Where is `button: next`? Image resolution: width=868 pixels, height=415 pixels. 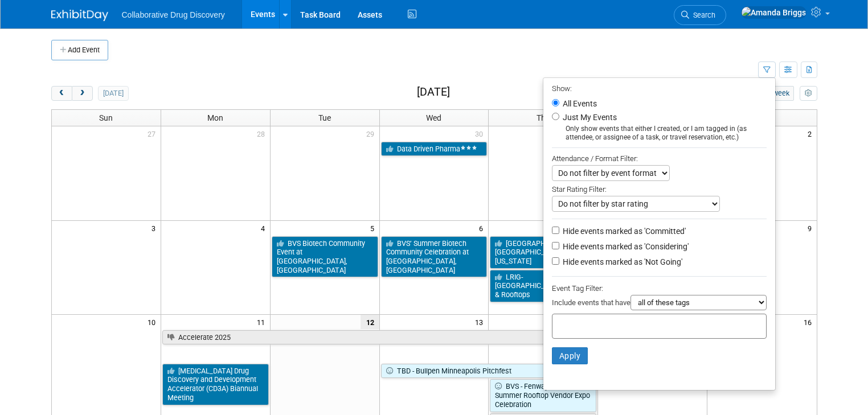
button: next is located at coordinates (82, 93).